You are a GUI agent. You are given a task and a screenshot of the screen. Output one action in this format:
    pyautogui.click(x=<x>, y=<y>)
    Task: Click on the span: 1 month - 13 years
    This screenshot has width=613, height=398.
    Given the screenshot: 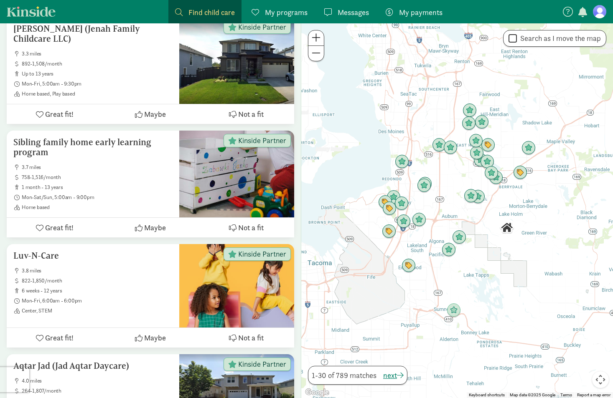 What is the action you would take?
    pyautogui.click(x=97, y=188)
    